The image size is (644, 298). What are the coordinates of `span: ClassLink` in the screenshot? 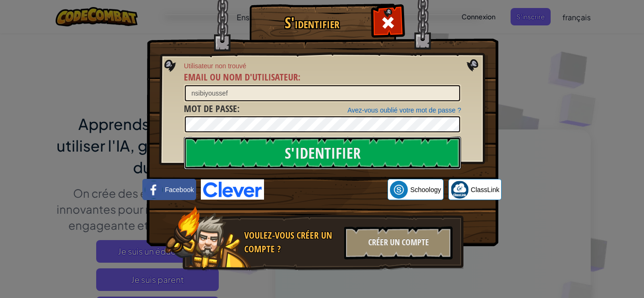 It's located at (485, 190).